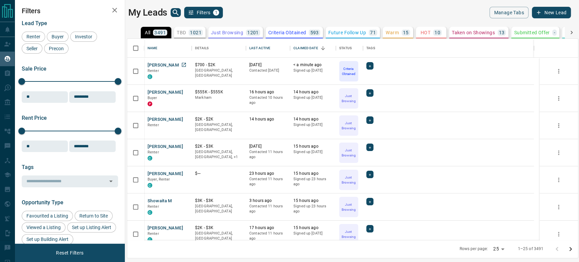  I want to click on span: Seller, so click(32, 49).